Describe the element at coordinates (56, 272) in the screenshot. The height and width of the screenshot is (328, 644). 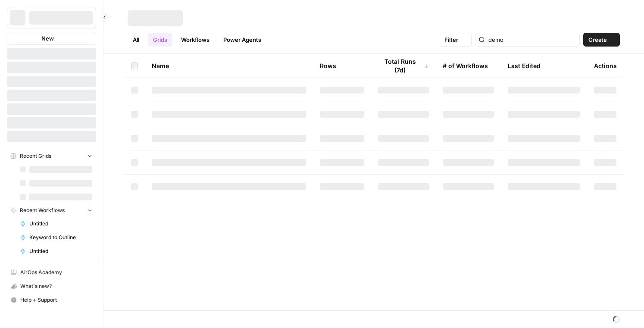
I see `span: AirOps Academy` at that location.